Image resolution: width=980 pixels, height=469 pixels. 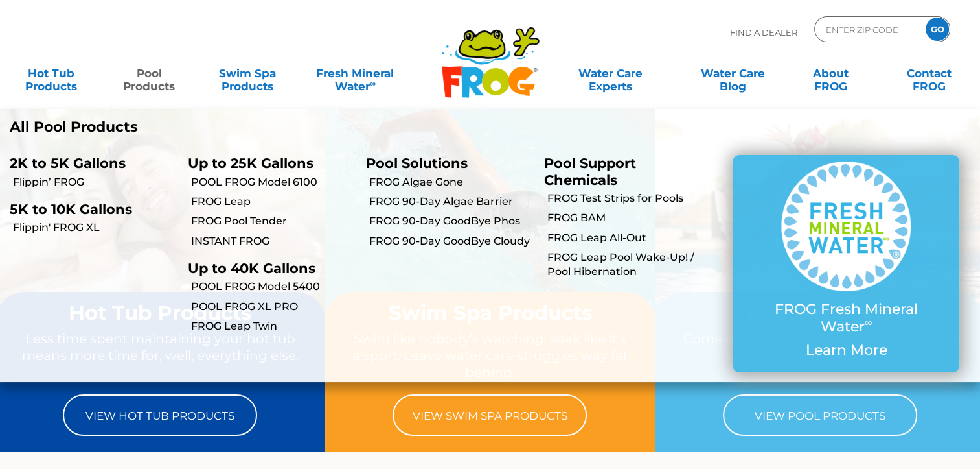 What do you see at coordinates (247, 74) in the screenshot?
I see `a: Swim SpaProducts` at bounding box center [247, 74].